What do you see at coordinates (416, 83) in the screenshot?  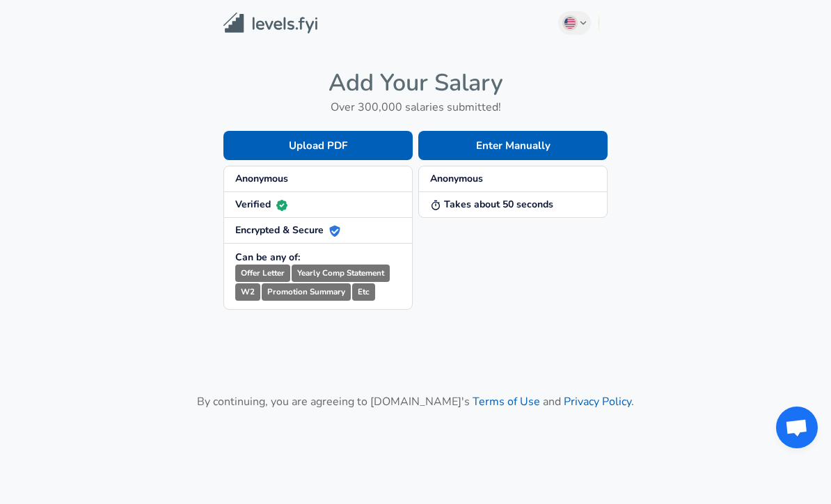 I see `h4: Add Your Salary` at bounding box center [416, 83].